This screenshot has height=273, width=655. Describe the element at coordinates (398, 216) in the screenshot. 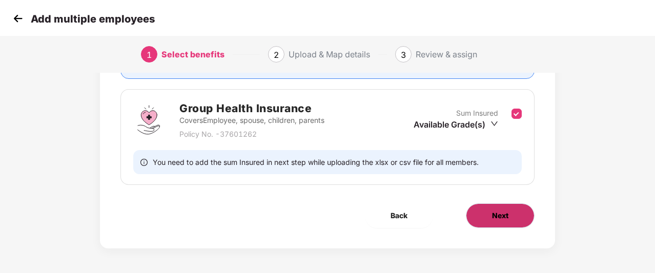

I see `button: Back` at that location.